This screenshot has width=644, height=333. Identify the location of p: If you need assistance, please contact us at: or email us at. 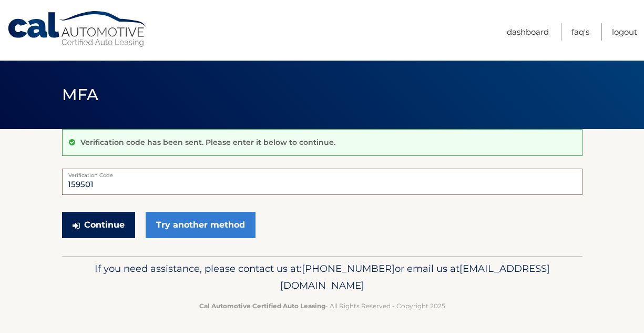
(322, 277).